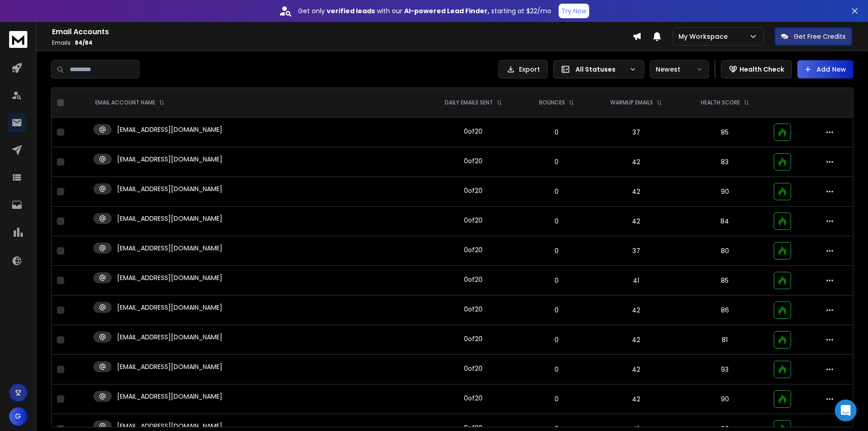 The image size is (868, 431). Describe the element at coordinates (720, 102) in the screenshot. I see `p: HEALTH SCORE` at that location.